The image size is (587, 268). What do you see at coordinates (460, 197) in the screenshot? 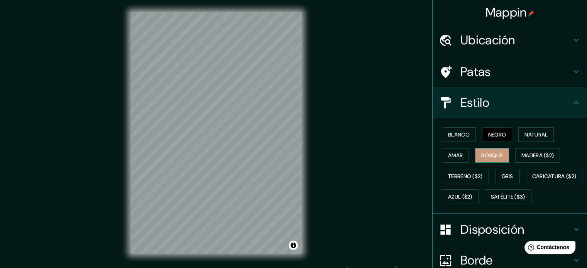
I see `button: Azul ($2)` at bounding box center [460, 197].